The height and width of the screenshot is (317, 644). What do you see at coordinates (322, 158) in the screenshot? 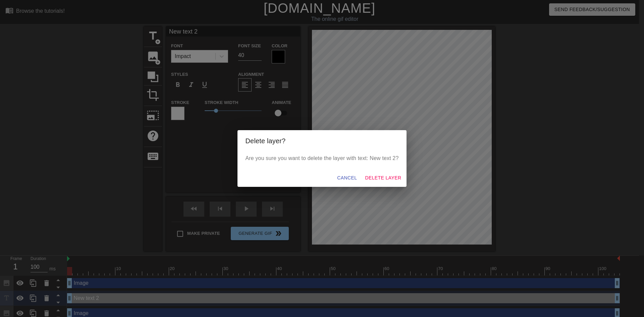
I see `p: Are you sure you want to delete the layer with text: New text 2?` at bounding box center [322, 158].